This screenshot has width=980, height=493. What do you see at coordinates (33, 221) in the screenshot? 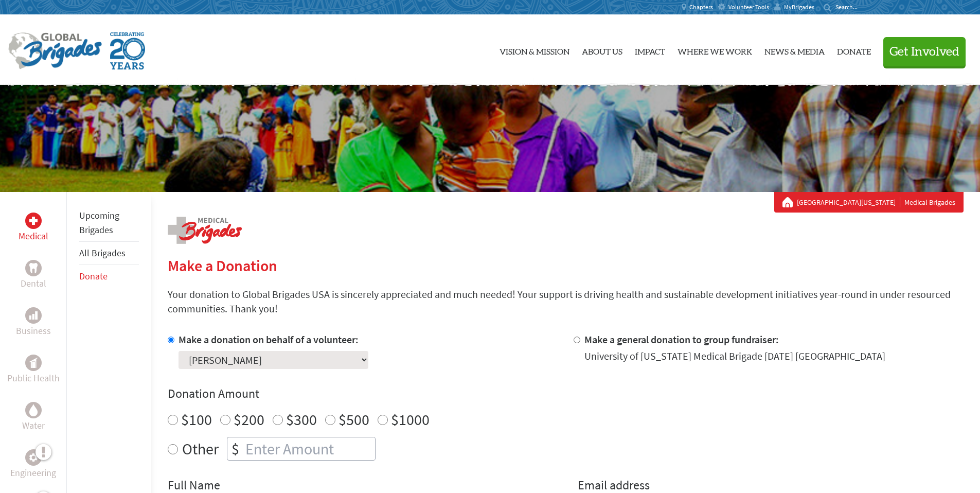
I see `img: Medical` at bounding box center [33, 221].